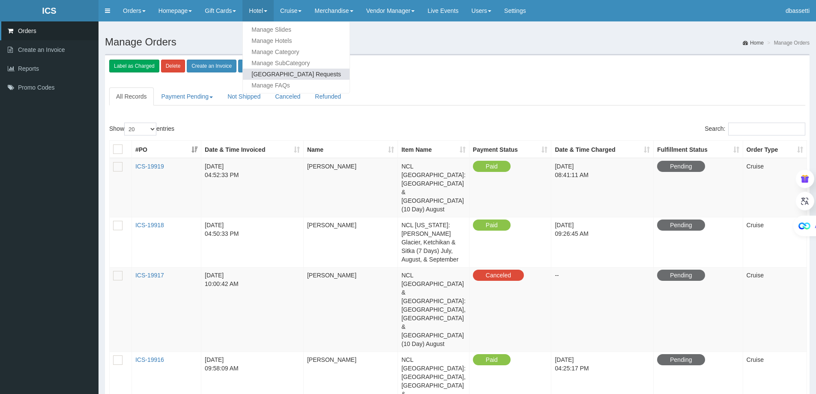 The height and width of the screenshot is (394, 816). What do you see at coordinates (132, 96) in the screenshot?
I see `a: All Records` at bounding box center [132, 96].